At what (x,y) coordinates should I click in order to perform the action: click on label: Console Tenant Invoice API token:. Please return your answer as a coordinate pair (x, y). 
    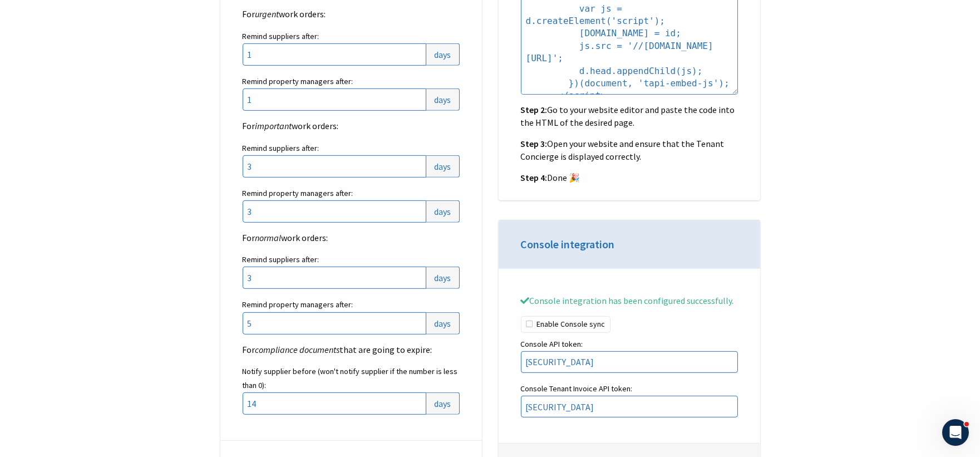
    Looking at the image, I should click on (629, 400).